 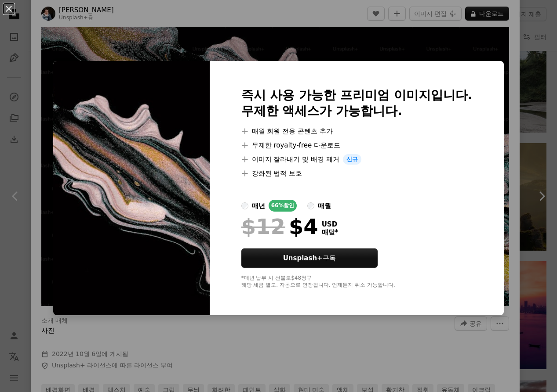 What do you see at coordinates (324, 206) in the screenshot?
I see `div: 매월` at bounding box center [324, 206].